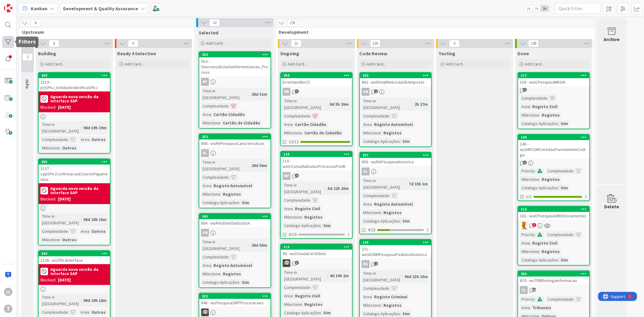 This screenshot has width=644, height=317. What do you see at coordinates (396, 172) in the screenshot?
I see `div: SL` at bounding box center [396, 172].